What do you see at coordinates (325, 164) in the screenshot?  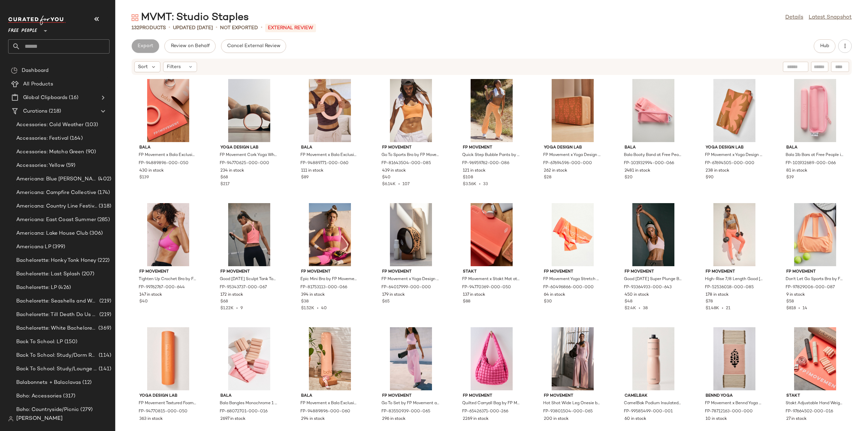 I see `span: FP-94889771-000-060` at bounding box center [325, 164].